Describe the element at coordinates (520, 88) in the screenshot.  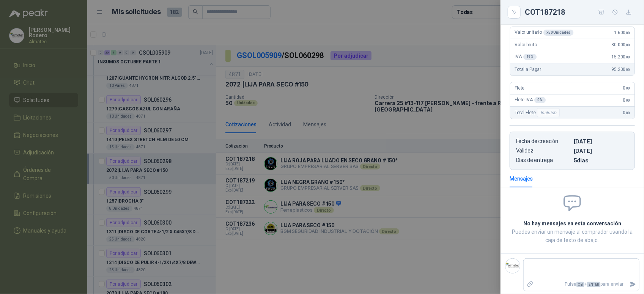
I see `span: Flete` at that location.